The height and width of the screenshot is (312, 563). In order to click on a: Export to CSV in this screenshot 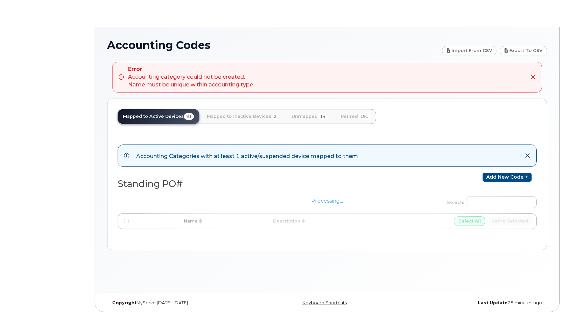, I will do `click(523, 51)`.